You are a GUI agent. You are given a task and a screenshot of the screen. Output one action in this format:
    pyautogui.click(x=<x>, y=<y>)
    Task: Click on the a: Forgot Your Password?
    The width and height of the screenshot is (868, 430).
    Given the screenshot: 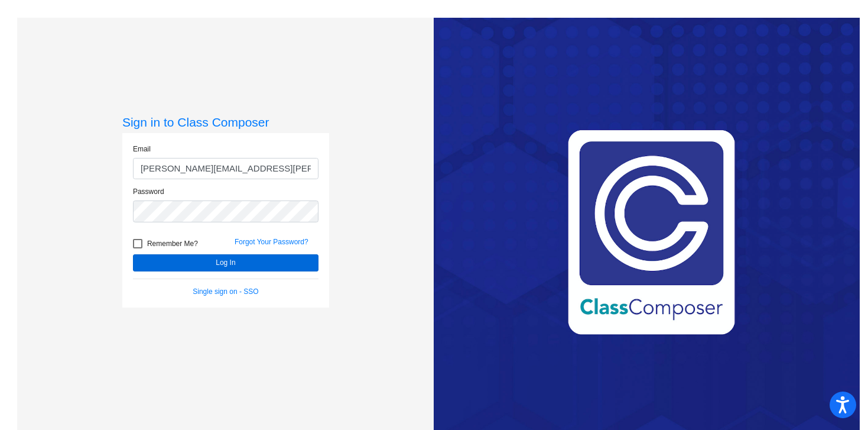 What is the action you would take?
    pyautogui.click(x=271, y=241)
    